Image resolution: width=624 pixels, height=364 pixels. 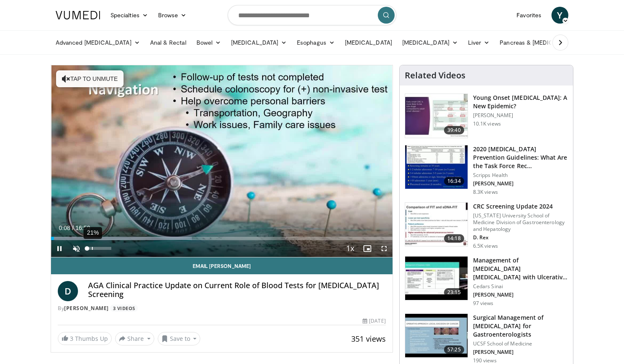 I want to click on a: 3 Thumbs Up, so click(x=84, y=338).